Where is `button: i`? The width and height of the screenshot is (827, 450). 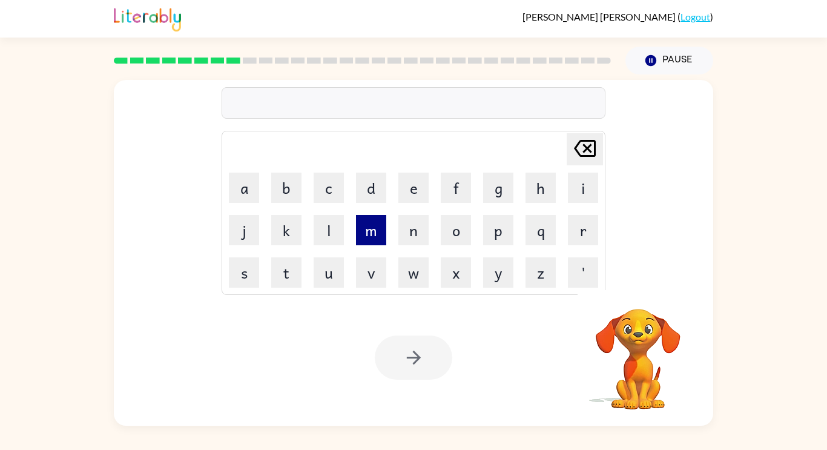 button: i is located at coordinates (583, 188).